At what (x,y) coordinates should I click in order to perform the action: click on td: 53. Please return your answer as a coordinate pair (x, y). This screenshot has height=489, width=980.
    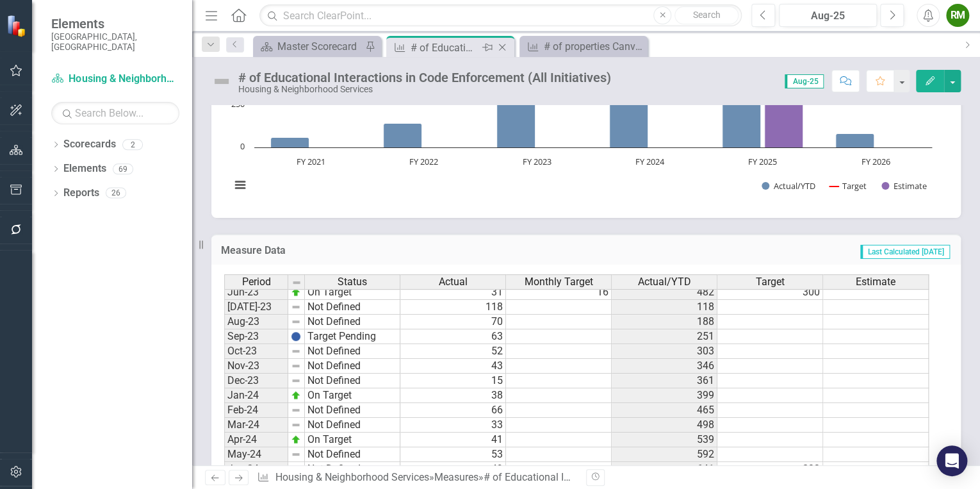
    Looking at the image, I should click on (452, 454).